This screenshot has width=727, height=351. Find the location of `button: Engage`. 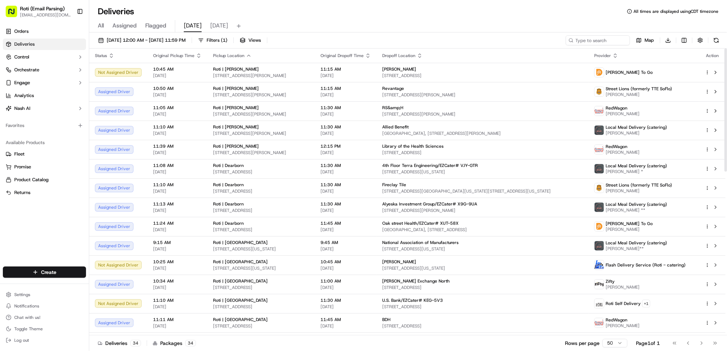

button: Engage is located at coordinates (44, 83).